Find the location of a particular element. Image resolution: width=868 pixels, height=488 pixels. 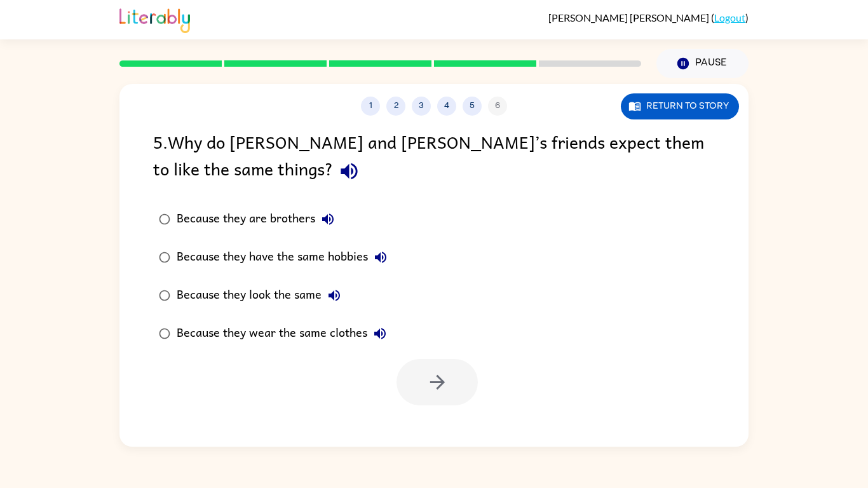

button: Because they have the same hobbies is located at coordinates (381, 257).